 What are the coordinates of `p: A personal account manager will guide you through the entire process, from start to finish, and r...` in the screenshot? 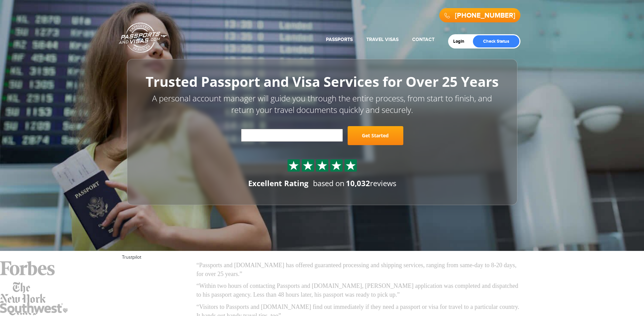 It's located at (322, 104).